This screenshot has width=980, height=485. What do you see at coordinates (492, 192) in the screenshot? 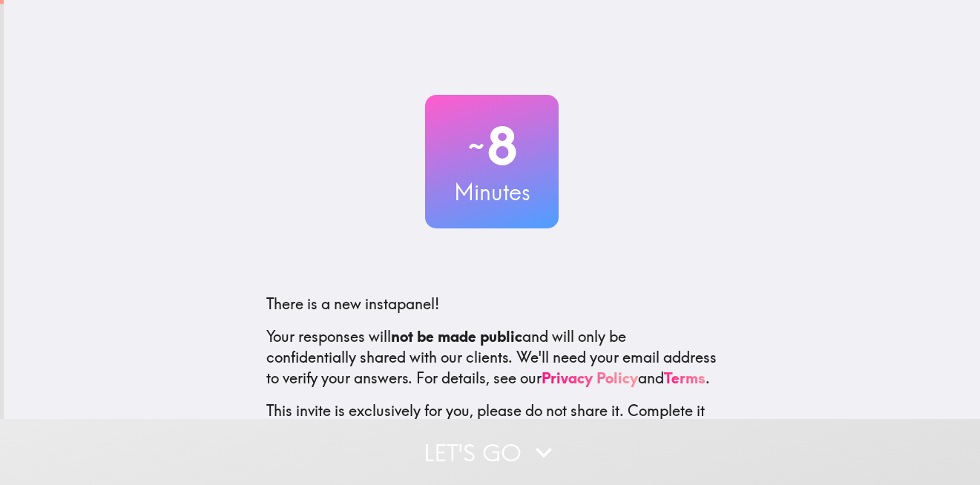
I see `h3: Minutes` at bounding box center [492, 192].